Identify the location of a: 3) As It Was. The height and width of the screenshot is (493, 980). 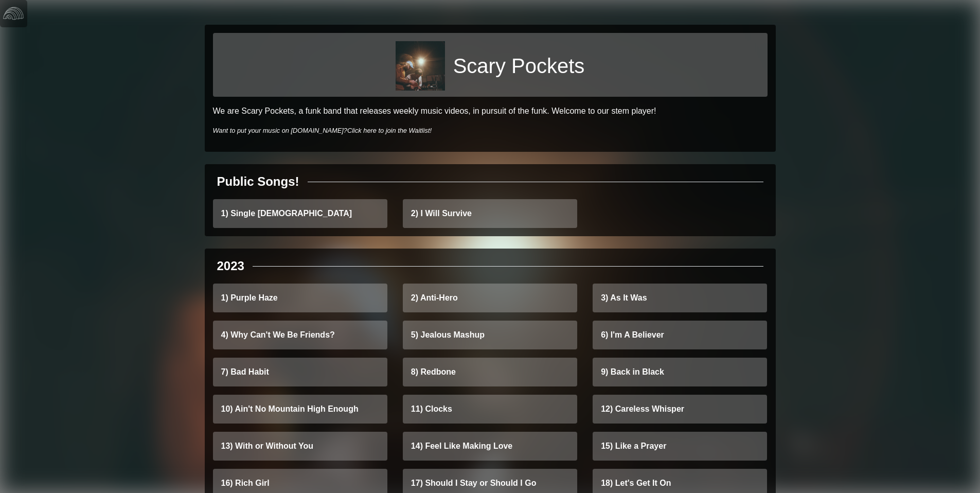
(680, 298).